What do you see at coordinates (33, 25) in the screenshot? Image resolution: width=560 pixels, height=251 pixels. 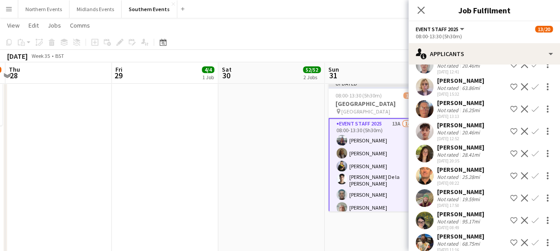 I see `span: Edit` at bounding box center [33, 25].